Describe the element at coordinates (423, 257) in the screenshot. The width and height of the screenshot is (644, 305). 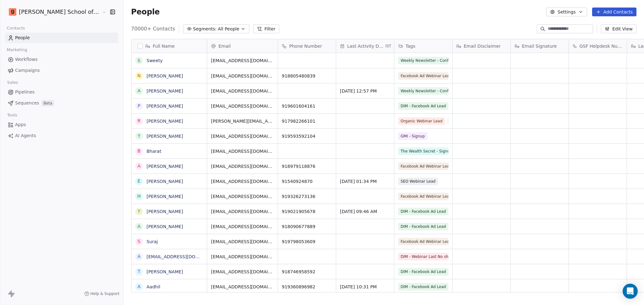
I see `span: DIM - Webinar Last No show` at that location.